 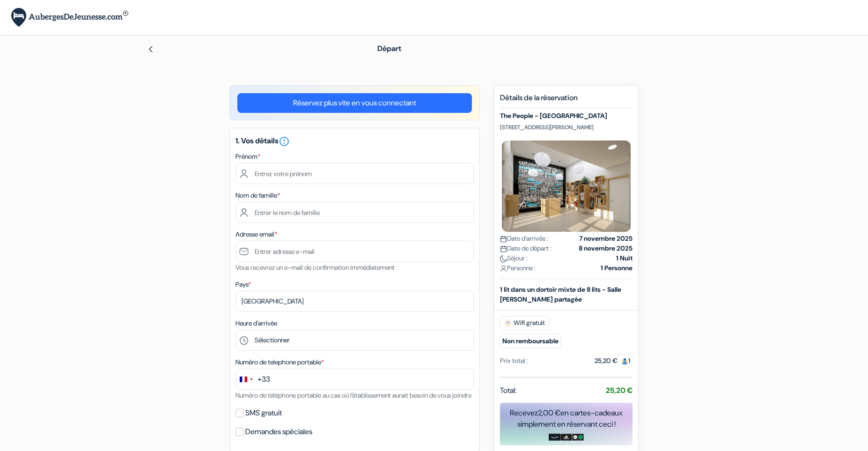 I want to click on div: +33, so click(x=264, y=379).